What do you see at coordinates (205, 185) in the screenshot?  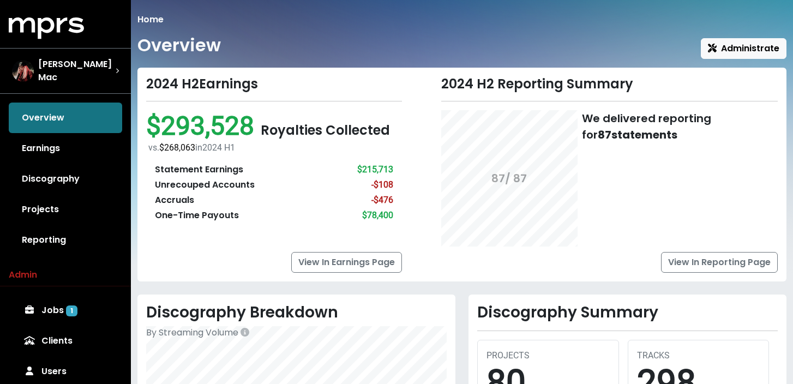 I see `div: Unrecouped Accounts` at bounding box center [205, 185].